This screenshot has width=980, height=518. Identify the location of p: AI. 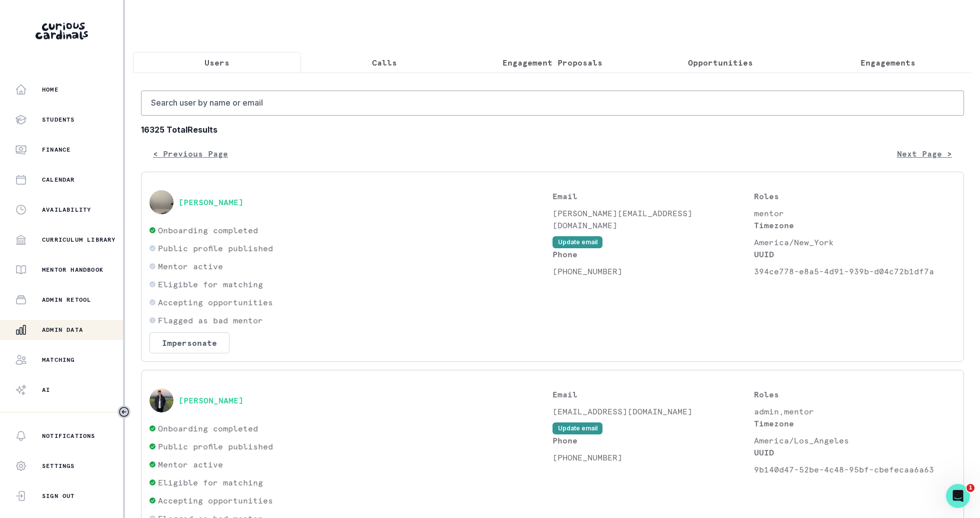
(46, 390).